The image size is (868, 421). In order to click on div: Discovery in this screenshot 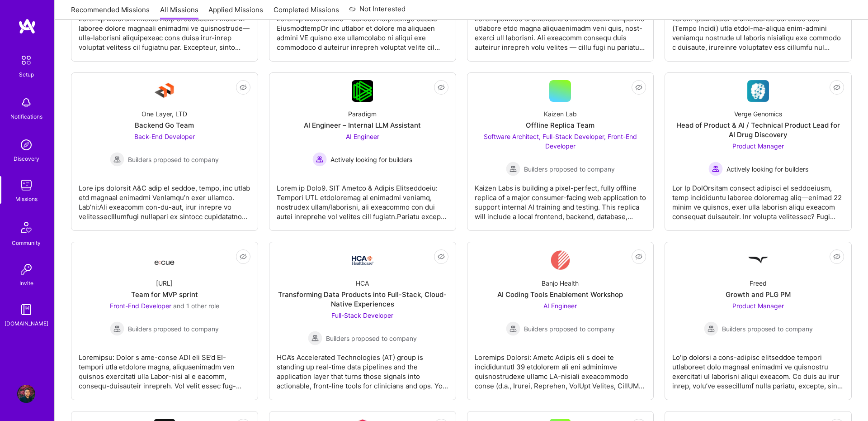, I will do `click(26, 159)`.